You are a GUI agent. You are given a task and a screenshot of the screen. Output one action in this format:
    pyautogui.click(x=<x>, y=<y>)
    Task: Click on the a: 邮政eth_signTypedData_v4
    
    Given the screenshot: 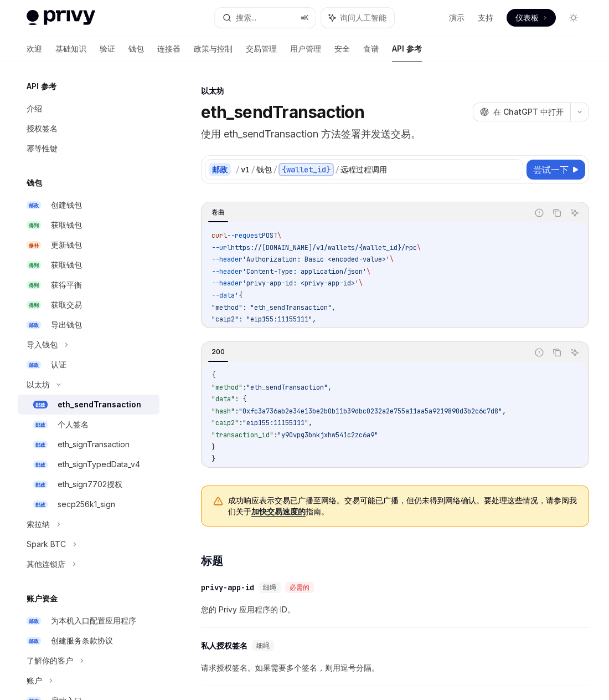 What is the action you would take?
    pyautogui.click(x=89, y=464)
    